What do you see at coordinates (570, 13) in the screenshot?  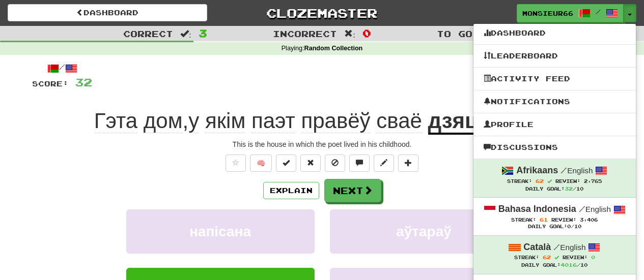 I see `a: monsieur66 /` at bounding box center [570, 13].